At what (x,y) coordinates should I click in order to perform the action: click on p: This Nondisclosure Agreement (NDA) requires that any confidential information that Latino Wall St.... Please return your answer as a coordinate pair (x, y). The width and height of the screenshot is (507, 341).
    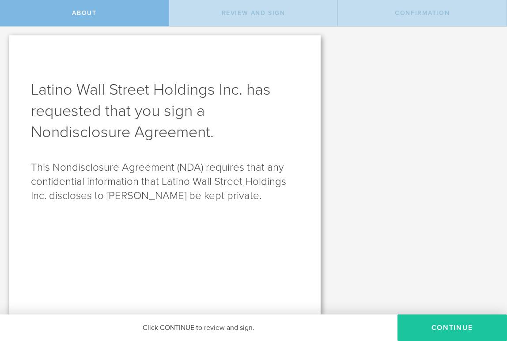
    Looking at the image, I should click on (165, 182).